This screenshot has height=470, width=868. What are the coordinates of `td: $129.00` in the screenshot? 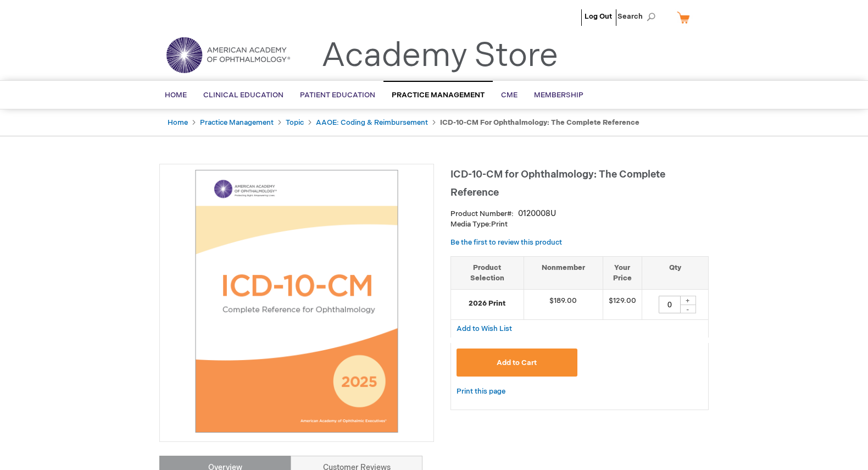 It's located at (622, 305).